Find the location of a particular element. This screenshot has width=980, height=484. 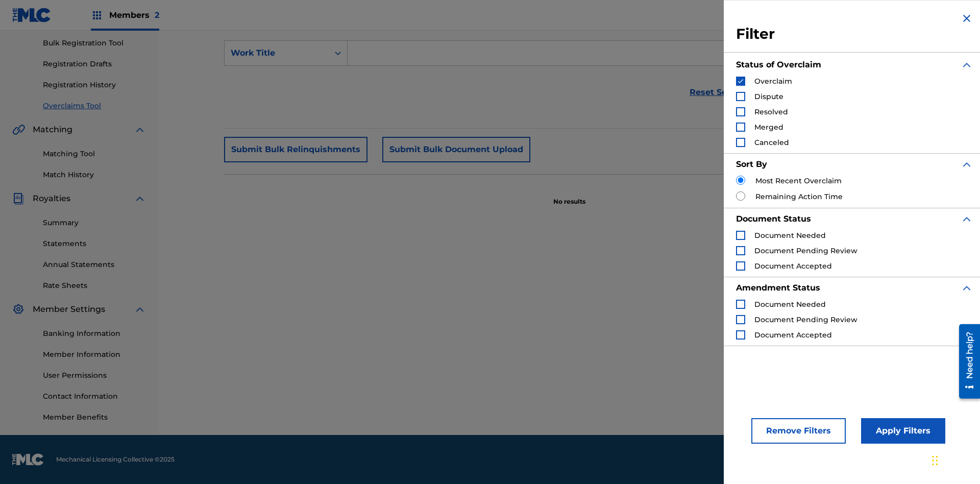

img: logo is located at coordinates (28, 460).